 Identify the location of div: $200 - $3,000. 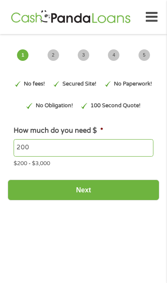
(83, 162).